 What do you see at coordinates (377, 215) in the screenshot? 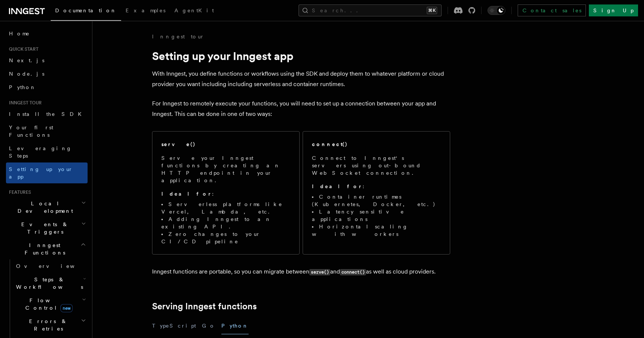
I see `li: Latency sensitive applications` at bounding box center [377, 215].